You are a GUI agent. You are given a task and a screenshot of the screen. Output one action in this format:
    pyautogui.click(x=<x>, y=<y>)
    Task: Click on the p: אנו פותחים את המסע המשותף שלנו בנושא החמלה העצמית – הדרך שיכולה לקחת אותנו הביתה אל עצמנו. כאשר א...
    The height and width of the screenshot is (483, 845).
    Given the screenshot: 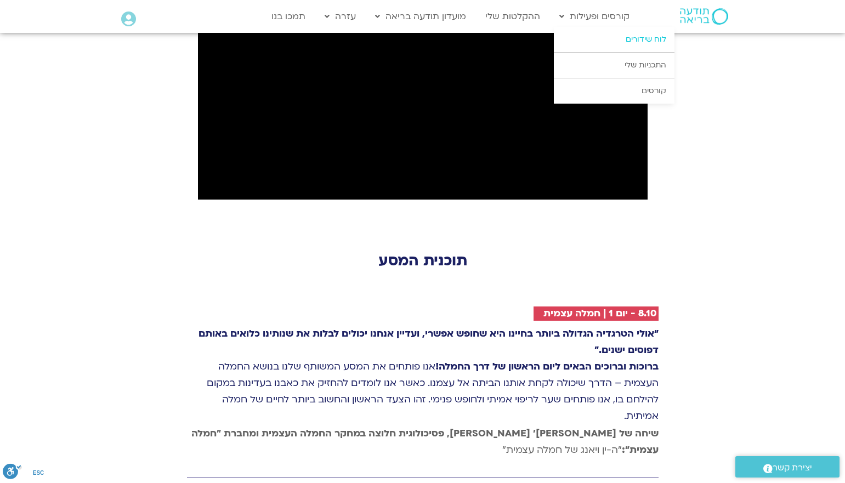 What is the action you would take?
    pyautogui.click(x=423, y=375)
    